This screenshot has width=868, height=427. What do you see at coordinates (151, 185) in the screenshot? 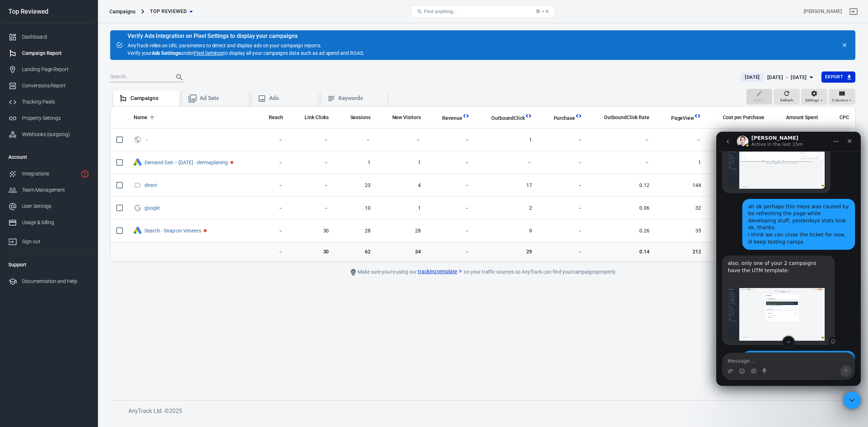
I see `span: direct` at bounding box center [151, 185].